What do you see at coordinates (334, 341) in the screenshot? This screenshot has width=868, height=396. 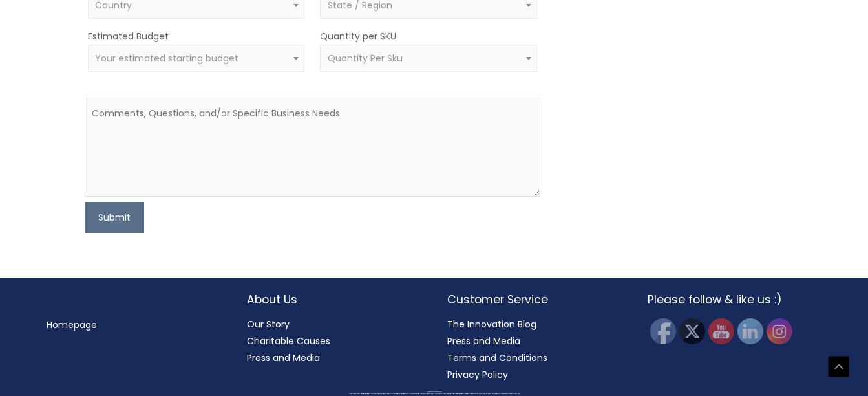 I see `nav: About Us` at bounding box center [334, 341].